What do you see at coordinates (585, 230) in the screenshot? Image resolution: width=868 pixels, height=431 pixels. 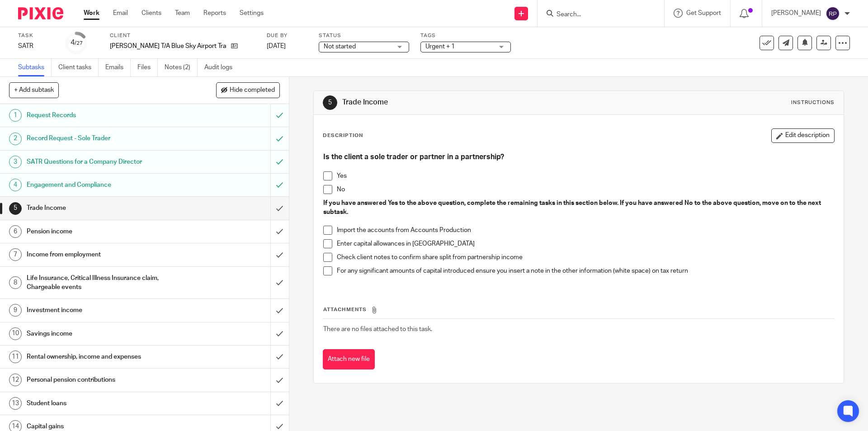 I see `p: Import the accounts from Accounts Production` at bounding box center [585, 230].